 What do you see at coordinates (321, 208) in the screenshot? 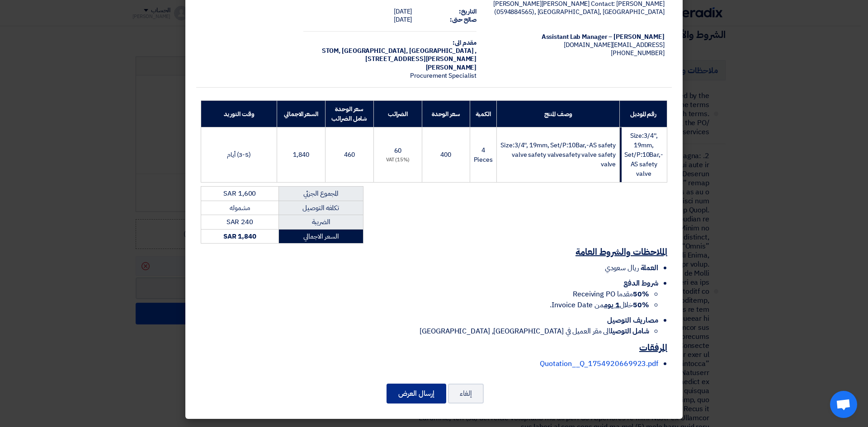
I see `td: تكلفه التوصيل` at bounding box center [321, 208].